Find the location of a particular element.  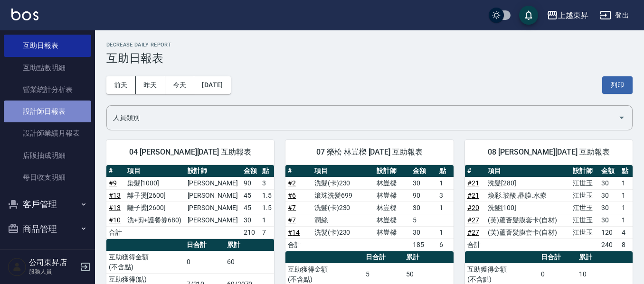

p: 服務人員 is located at coordinates (53, 272).